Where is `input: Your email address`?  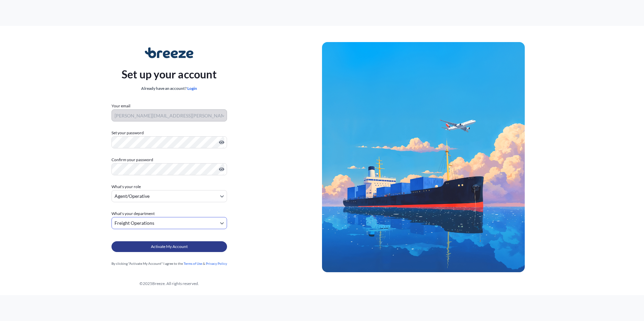
input: Your email address is located at coordinates (169, 116).